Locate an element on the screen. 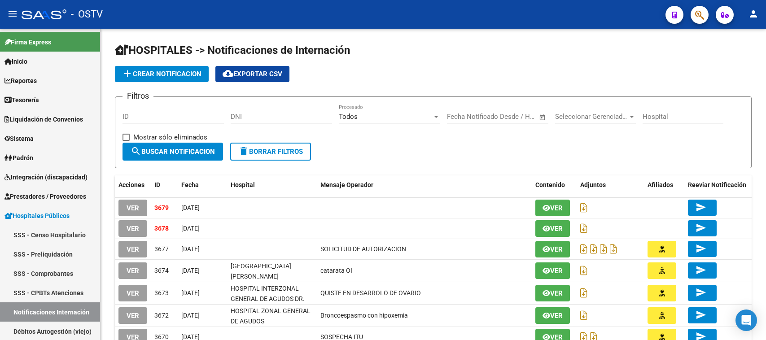 This screenshot has width=766, height=340. button: Crear Notificacion is located at coordinates (162, 74).